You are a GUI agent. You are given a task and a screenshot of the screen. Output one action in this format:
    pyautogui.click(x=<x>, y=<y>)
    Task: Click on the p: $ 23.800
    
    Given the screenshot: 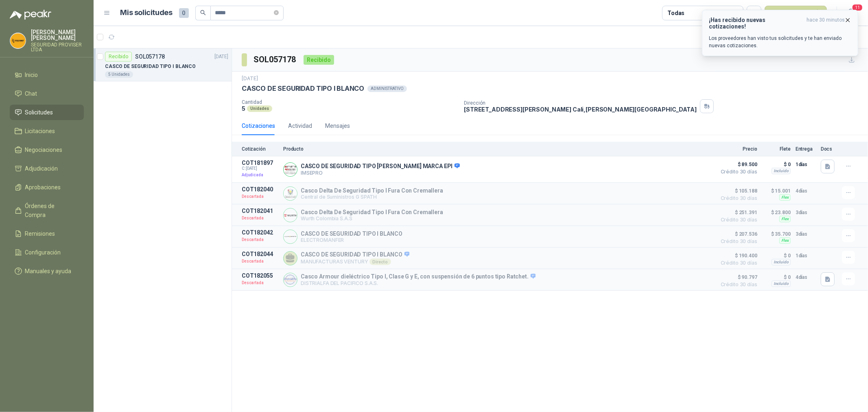 What is the action you would take?
    pyautogui.click(x=777, y=213)
    